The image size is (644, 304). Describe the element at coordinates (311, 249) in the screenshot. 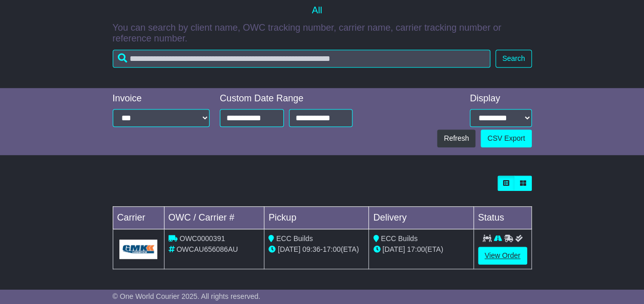

I see `span: 09:36` at that location.